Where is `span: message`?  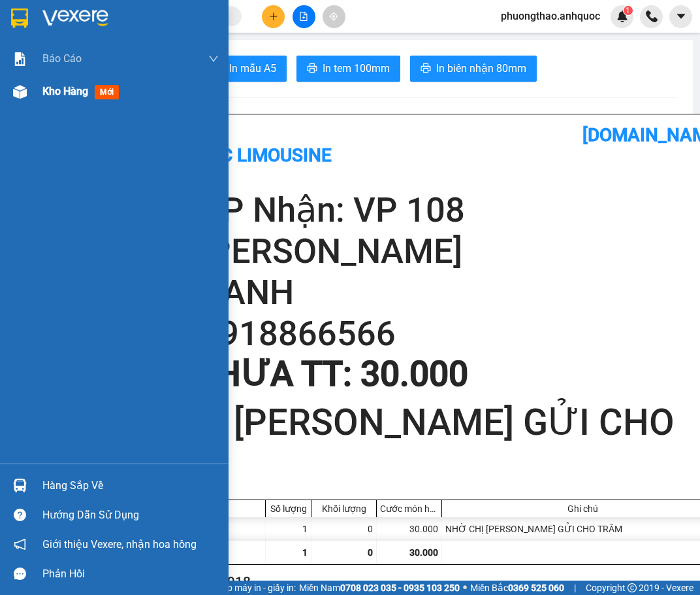
span: message is located at coordinates (20, 573).